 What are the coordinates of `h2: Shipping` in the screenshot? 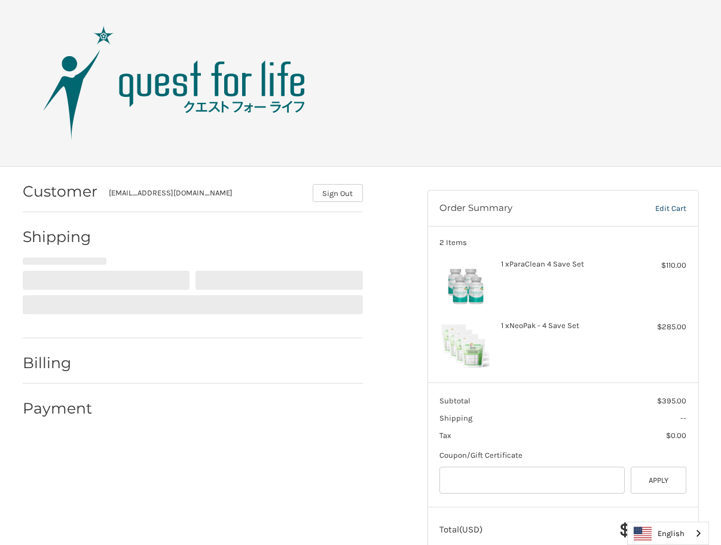 It's located at (57, 237).